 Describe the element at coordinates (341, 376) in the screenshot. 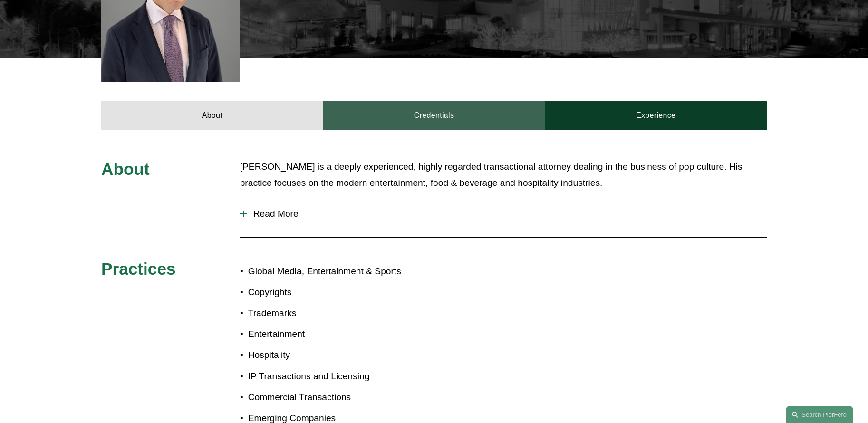

I see `p: IP Transactions and Licensing` at that location.